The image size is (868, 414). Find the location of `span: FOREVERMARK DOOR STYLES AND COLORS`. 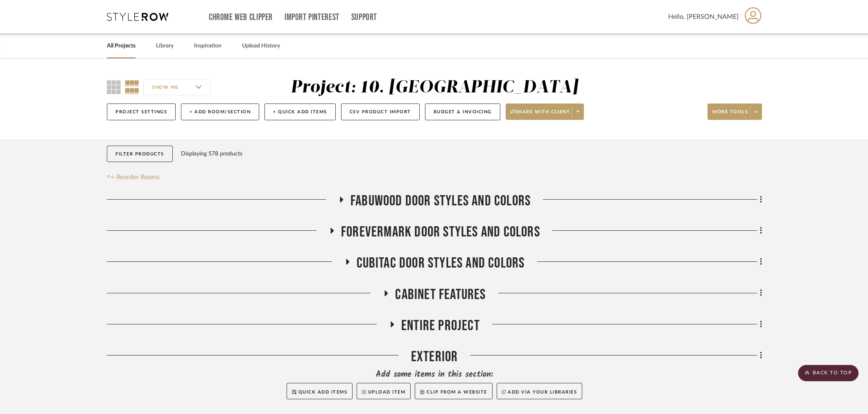

span: FOREVERMARK DOOR STYLES AND COLORS is located at coordinates (440, 232).